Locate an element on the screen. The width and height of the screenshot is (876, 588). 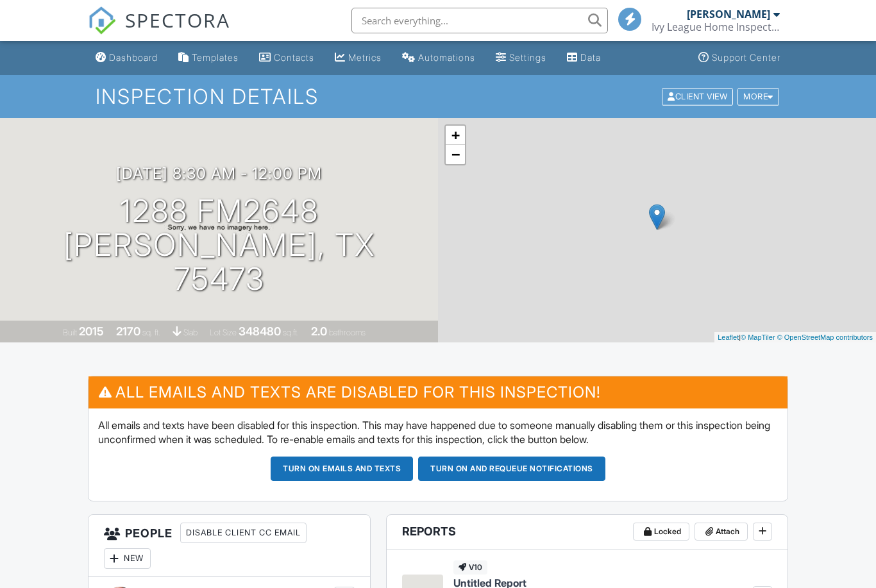
div: Automations is located at coordinates (446, 57).